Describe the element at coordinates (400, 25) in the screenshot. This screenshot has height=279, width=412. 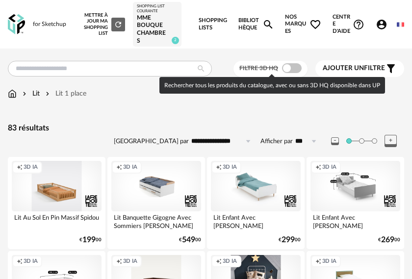
I see `img: fr` at that location.